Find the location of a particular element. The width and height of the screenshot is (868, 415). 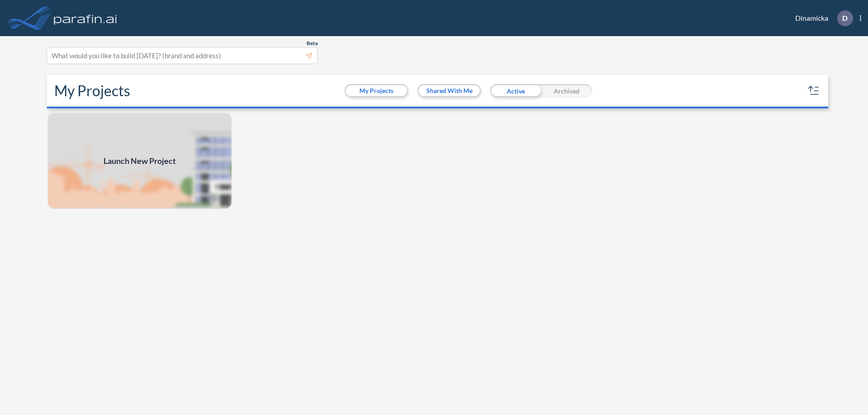

button: Shared With Me is located at coordinates (449, 91).